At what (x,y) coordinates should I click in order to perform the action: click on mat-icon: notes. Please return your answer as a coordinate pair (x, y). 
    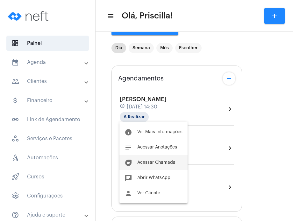
    Looking at the image, I should click on (128, 148).